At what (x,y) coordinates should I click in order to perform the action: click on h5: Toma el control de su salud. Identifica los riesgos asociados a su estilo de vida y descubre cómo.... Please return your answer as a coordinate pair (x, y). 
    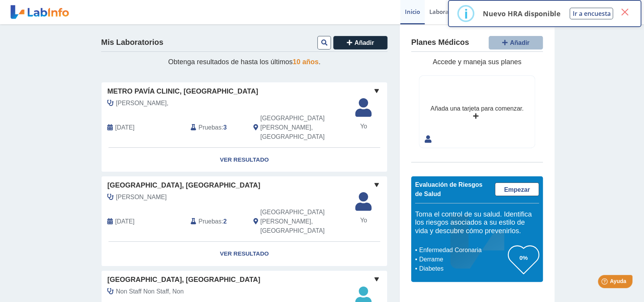
    Looking at the image, I should click on (477, 223).